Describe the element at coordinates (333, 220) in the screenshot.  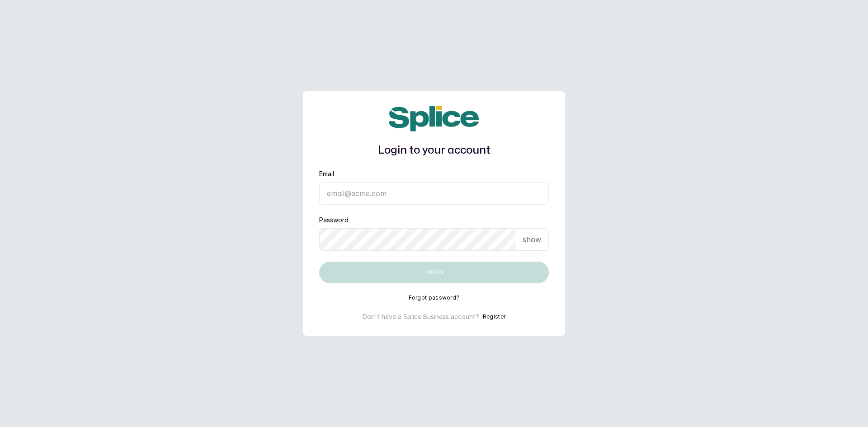
I see `label: Password` at that location.